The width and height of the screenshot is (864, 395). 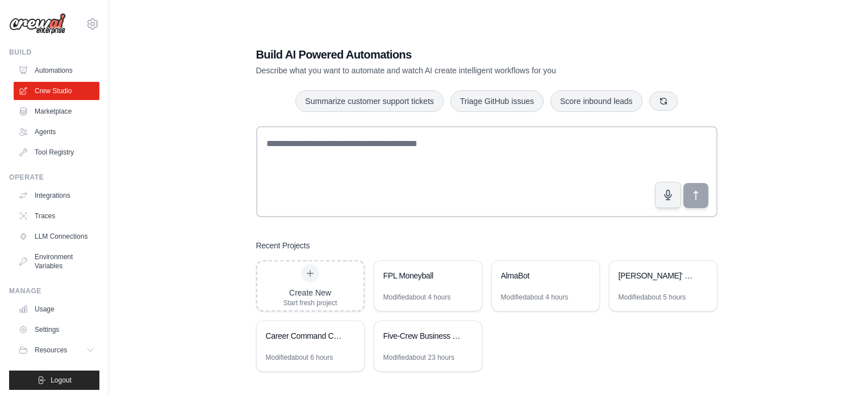 I want to click on div: Create New, so click(x=310, y=293).